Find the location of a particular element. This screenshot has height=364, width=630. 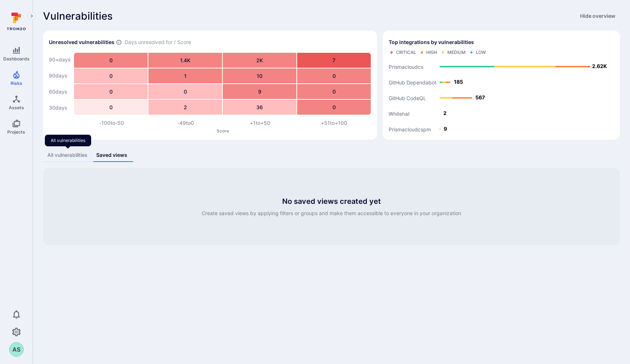

div: Top integrations by vulnerabilities is located at coordinates (501, 85).